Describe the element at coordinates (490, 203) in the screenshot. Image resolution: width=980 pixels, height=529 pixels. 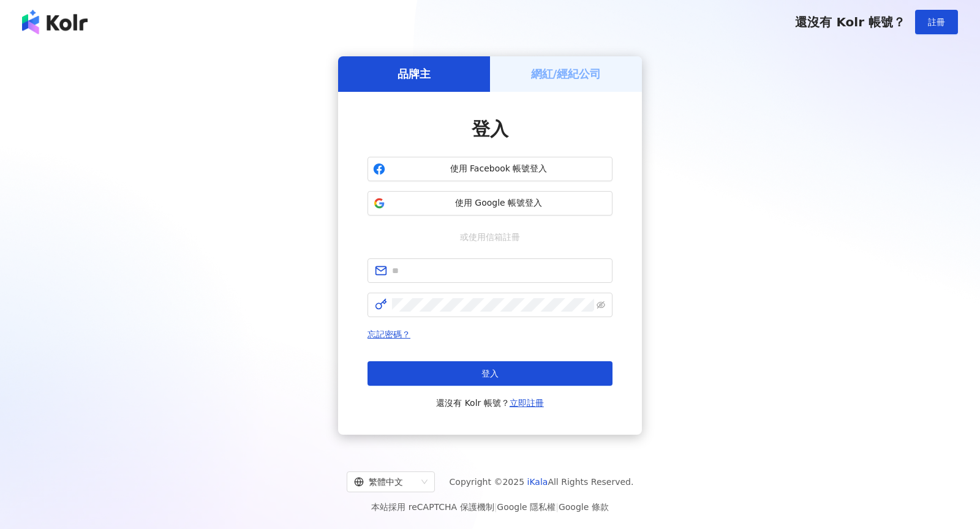
I see `button: 使用 Google 帳號登入` at that location.